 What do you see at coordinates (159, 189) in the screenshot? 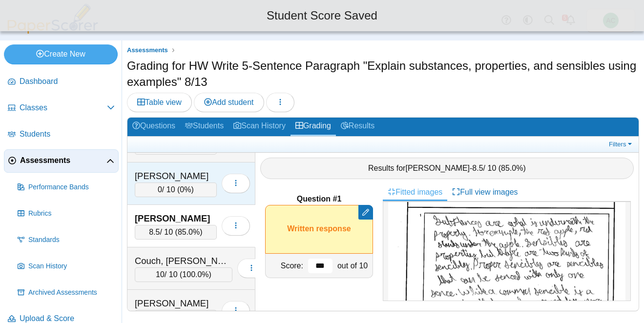
I see `span: 0` at bounding box center [159, 189].